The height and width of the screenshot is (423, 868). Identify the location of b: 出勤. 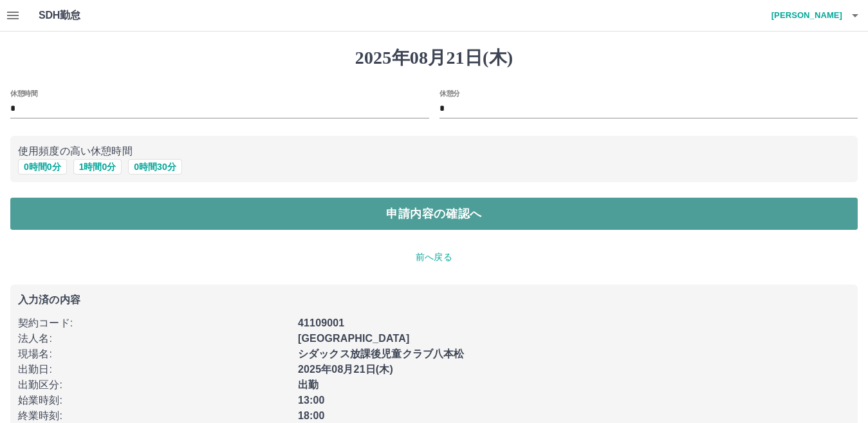
(308, 385).